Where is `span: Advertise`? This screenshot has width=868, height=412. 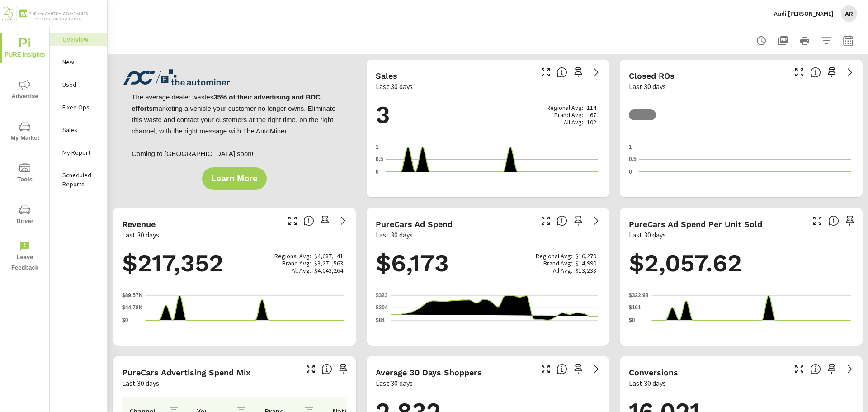
span: Advertise is located at coordinates (25, 91).